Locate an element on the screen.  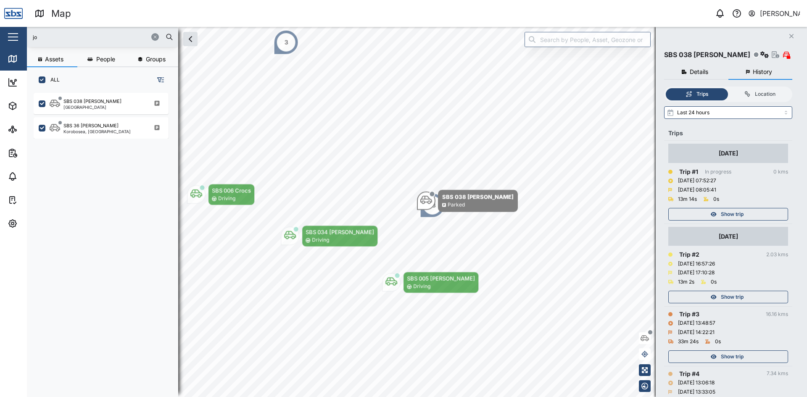
div: 7.34 kms is located at coordinates (777, 374).